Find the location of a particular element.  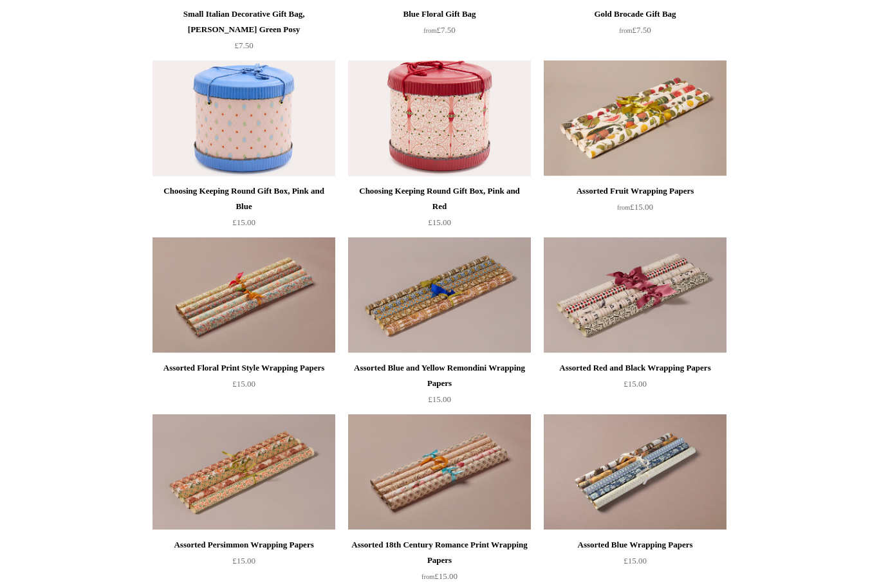

div: Assorted Fruit Wrapping Papers is located at coordinates (635, 191).